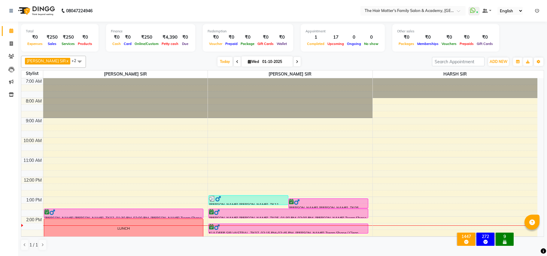  What do you see at coordinates (67, 61) in the screenshot?
I see `a: x` at bounding box center [67, 61].